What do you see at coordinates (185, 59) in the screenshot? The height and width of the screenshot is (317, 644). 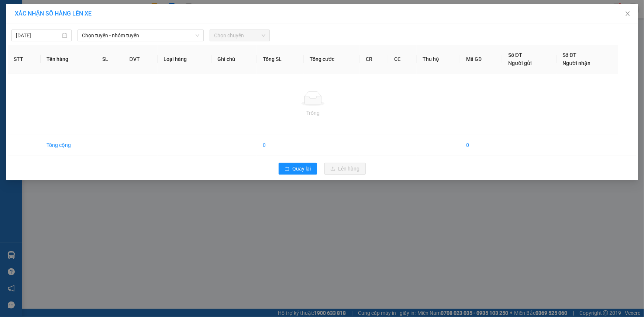 I see `th: Loại hàng` at bounding box center [185, 59].